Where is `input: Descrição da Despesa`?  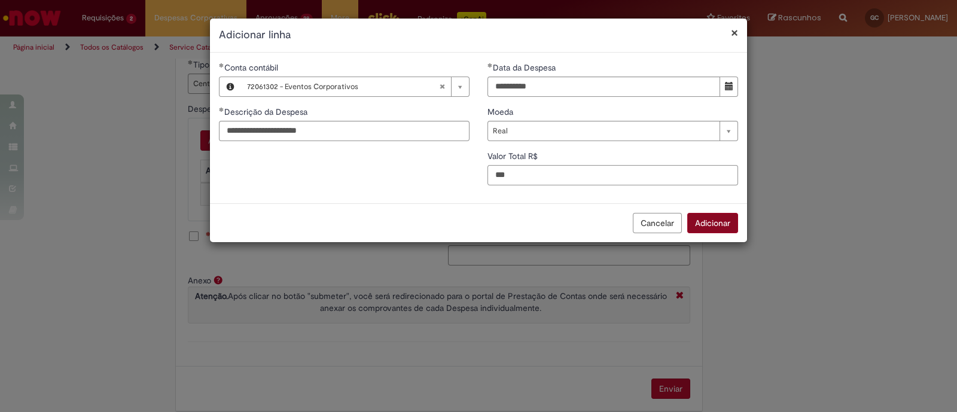
input: Descrição da Despesa is located at coordinates (344, 131).